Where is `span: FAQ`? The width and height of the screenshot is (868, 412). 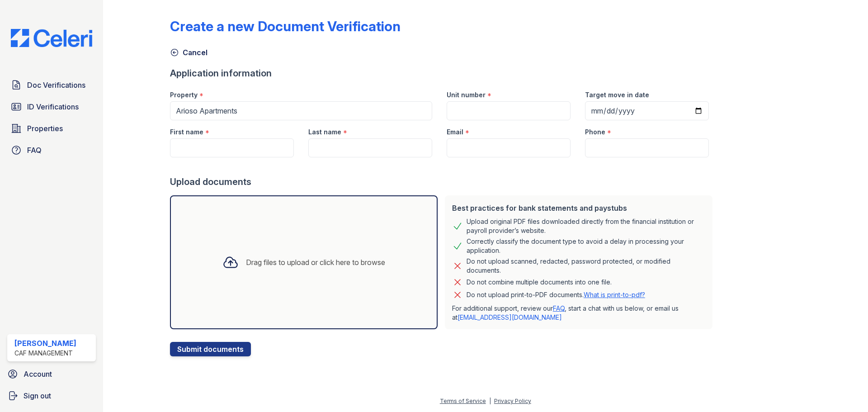 span: FAQ is located at coordinates (35, 150).